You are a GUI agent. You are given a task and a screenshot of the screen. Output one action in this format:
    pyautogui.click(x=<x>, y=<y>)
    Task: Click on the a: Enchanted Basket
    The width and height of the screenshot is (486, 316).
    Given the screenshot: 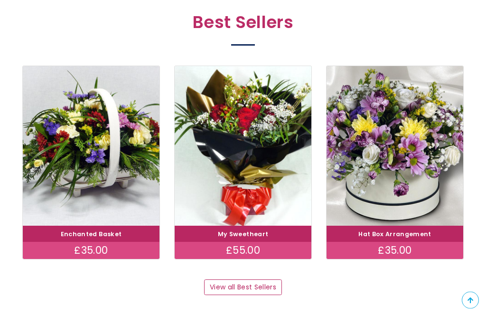 What is the action you would take?
    pyautogui.click(x=91, y=234)
    